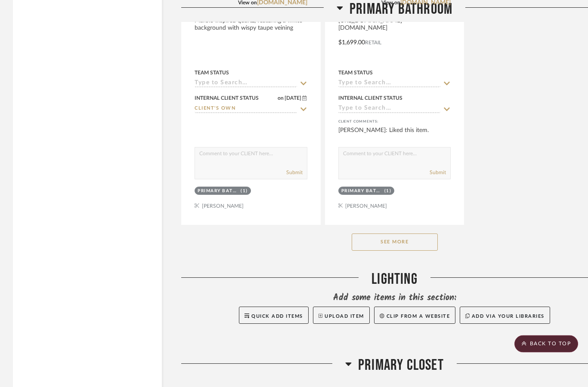 This screenshot has width=588, height=387. Describe the element at coordinates (341, 316) in the screenshot. I see `button: Upload Item` at that location.